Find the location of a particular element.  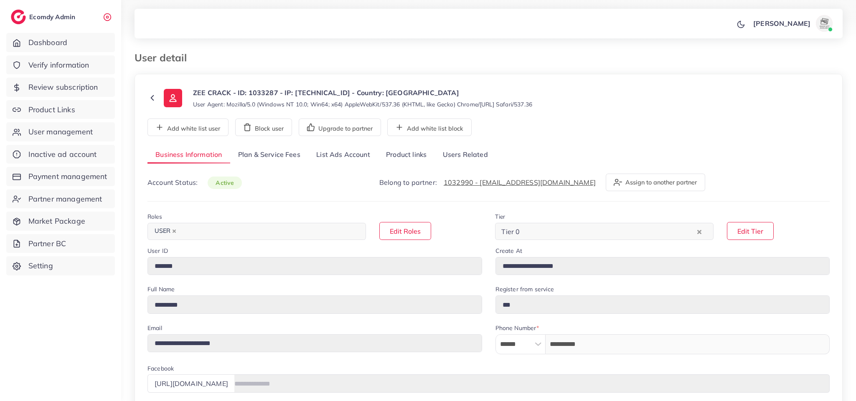

img: avatar is located at coordinates (824, 23).